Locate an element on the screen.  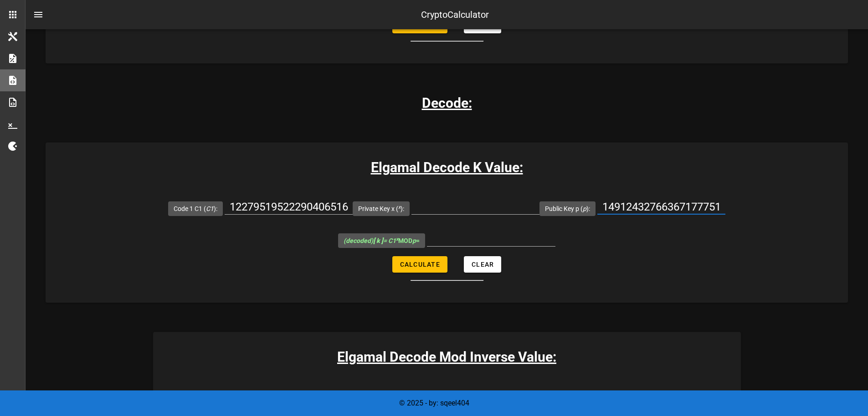
b: [ k ] is located at coordinates (379, 240).